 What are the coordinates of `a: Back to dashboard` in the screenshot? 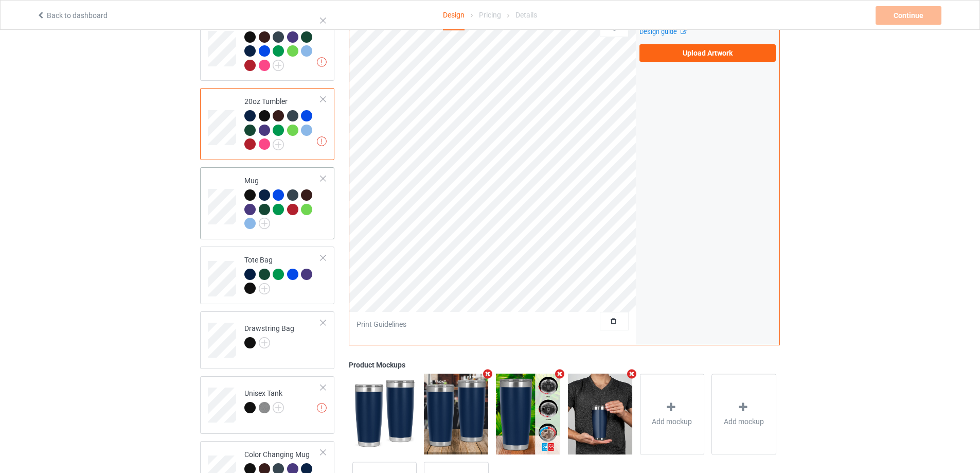 It's located at (72, 16).